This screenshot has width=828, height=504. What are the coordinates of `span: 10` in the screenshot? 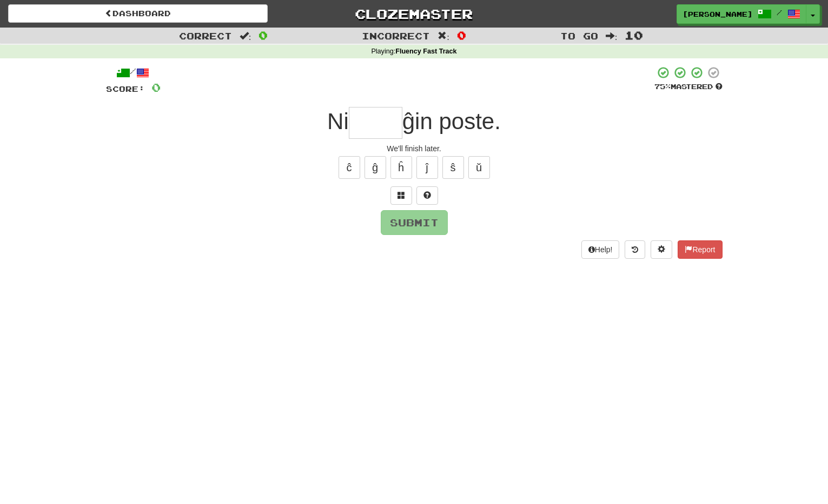 It's located at (634, 35).